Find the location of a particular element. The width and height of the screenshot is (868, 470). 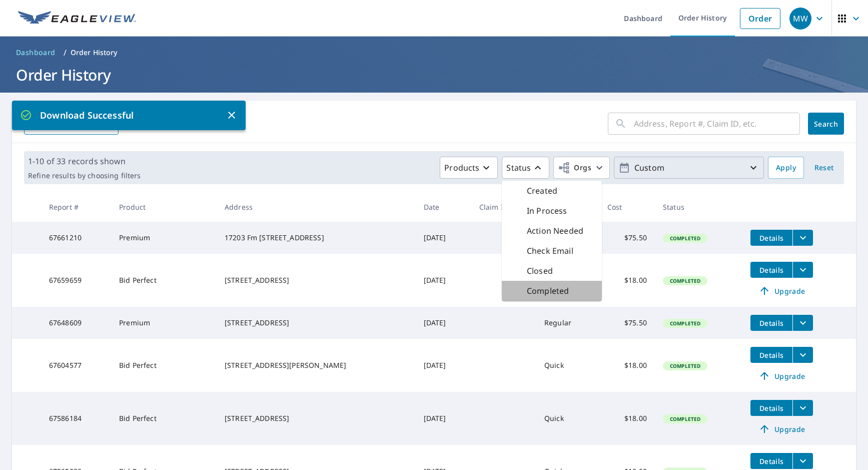

p: Order History is located at coordinates (94, 53).